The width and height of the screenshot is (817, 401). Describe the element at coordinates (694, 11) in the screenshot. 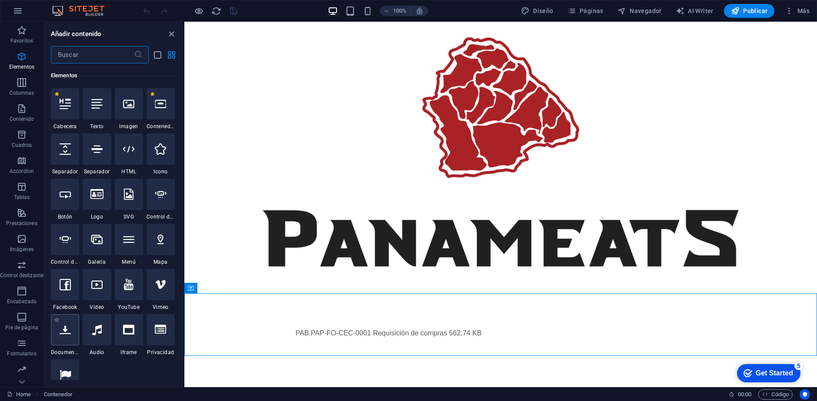

I see `span: AI Writer` at that location.